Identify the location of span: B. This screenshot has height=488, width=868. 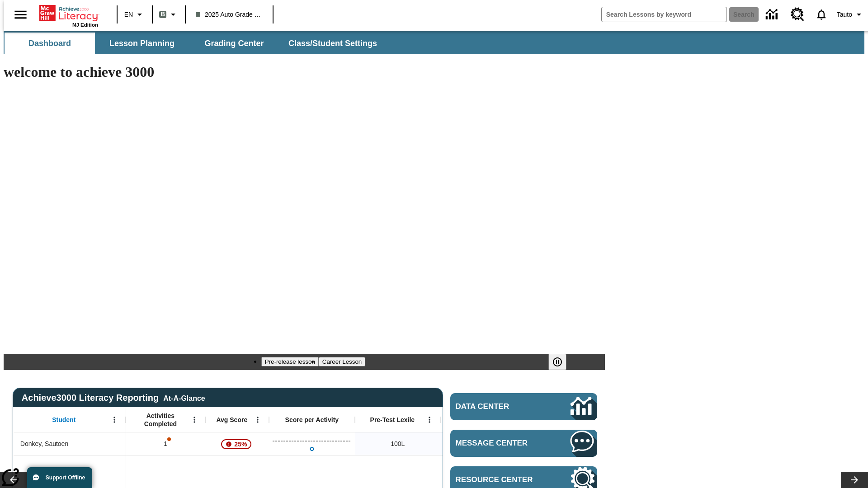
(163, 14).